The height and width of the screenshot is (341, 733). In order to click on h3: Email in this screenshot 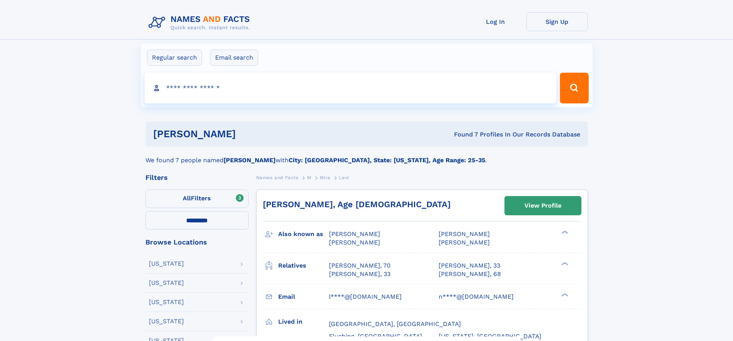, I will do `click(303, 297)`.